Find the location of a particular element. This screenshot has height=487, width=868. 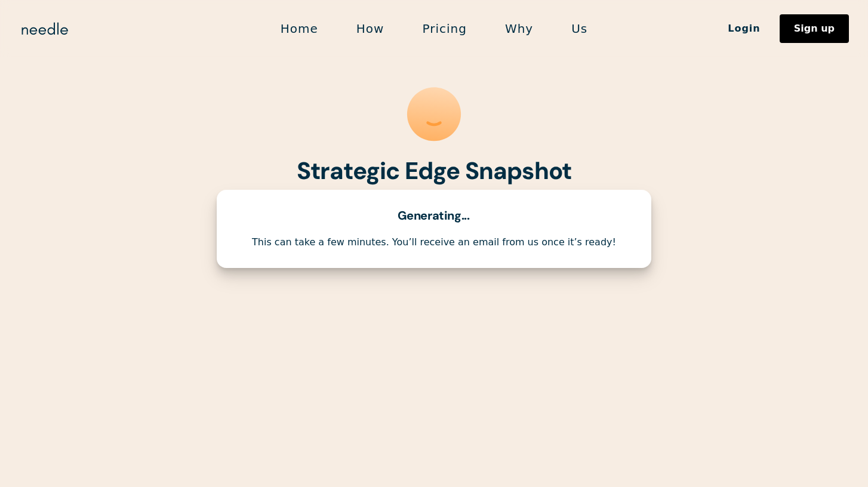

a: Sign up is located at coordinates (814, 28).